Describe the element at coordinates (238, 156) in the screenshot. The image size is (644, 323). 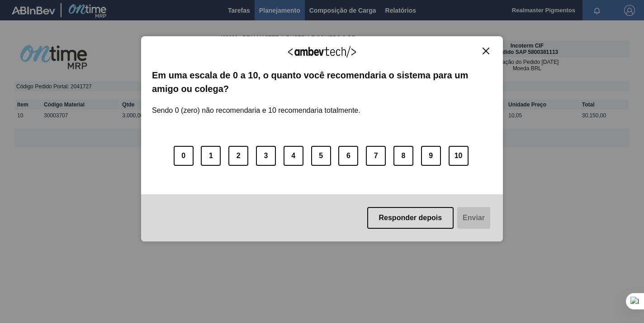
I see `button: 2` at that location.